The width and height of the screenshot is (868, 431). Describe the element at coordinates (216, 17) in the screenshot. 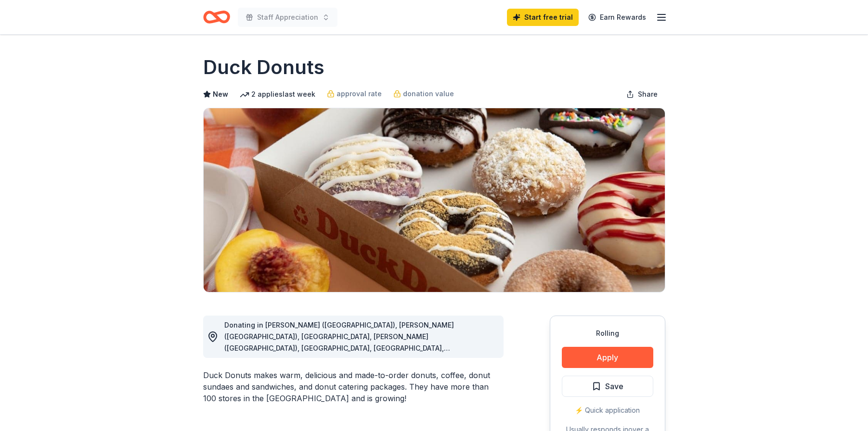

I see `a: Home` at that location.